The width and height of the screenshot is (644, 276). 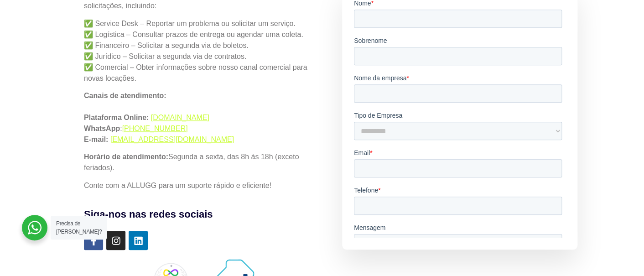 I want to click on strong: WhatsApp, so click(x=102, y=128).